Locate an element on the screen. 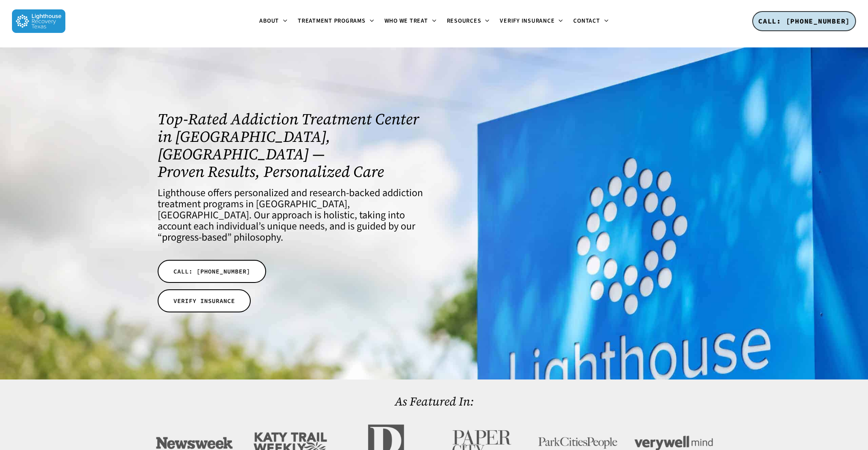 The image size is (868, 450). a: Treatment Programs is located at coordinates (336, 21).